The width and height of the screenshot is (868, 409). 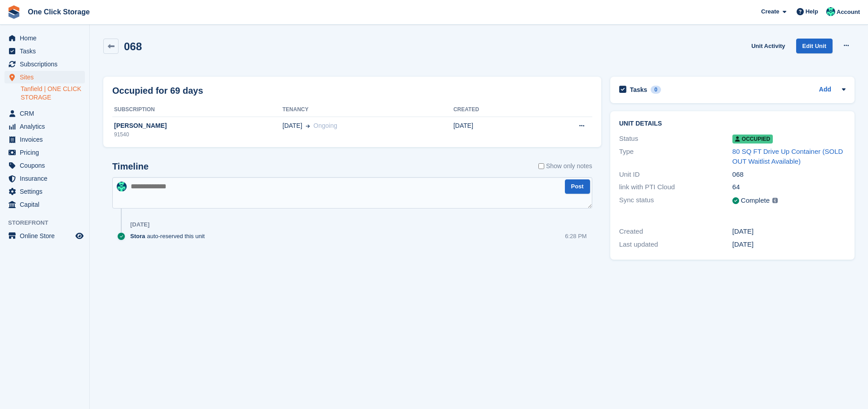 What do you see at coordinates (59, 12) in the screenshot?
I see `a: One Click Storage` at bounding box center [59, 12].